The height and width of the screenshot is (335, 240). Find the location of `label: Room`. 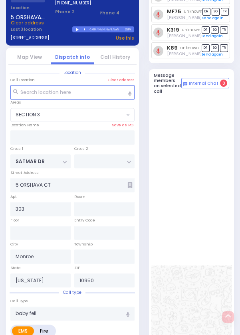

label: Room is located at coordinates (80, 197).